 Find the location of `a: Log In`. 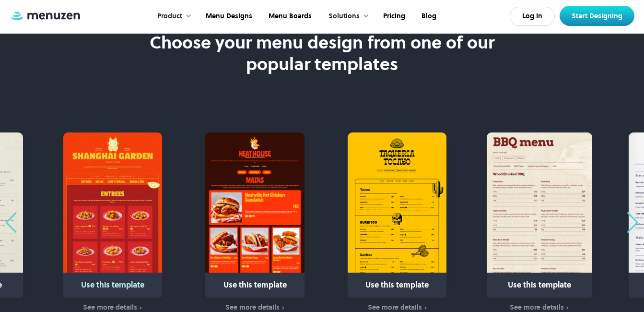

a: Log In is located at coordinates (532, 16).